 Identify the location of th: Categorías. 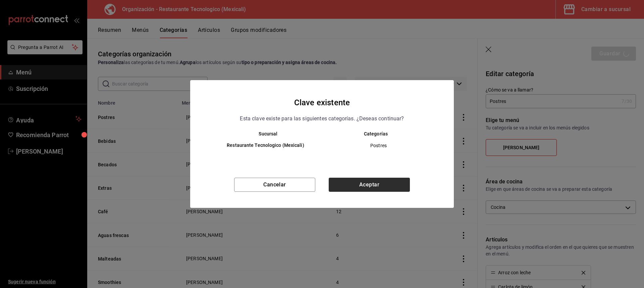
(381, 134).